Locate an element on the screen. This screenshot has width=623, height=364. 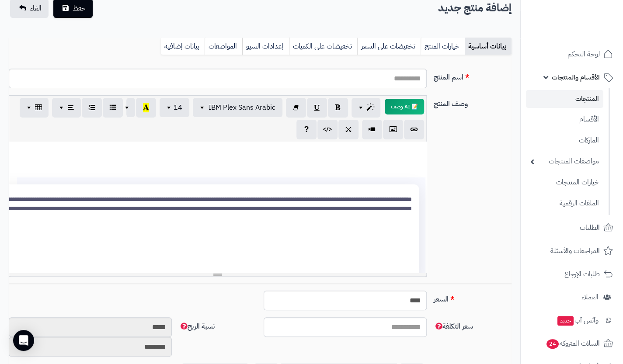
a: المنتجات is located at coordinates (565, 99).